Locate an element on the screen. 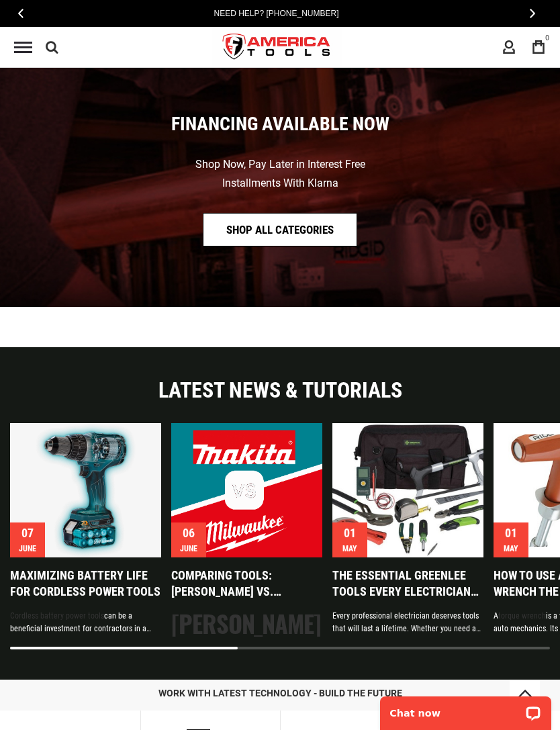 This screenshot has width=560, height=730. img: America Tools is located at coordinates (277, 47).